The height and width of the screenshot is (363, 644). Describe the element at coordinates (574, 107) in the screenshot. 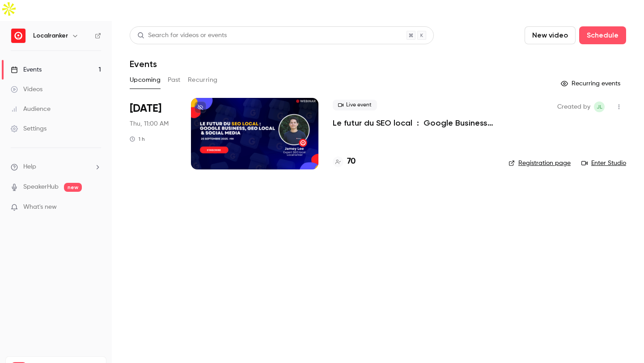

I see `span: Created by` at that location.